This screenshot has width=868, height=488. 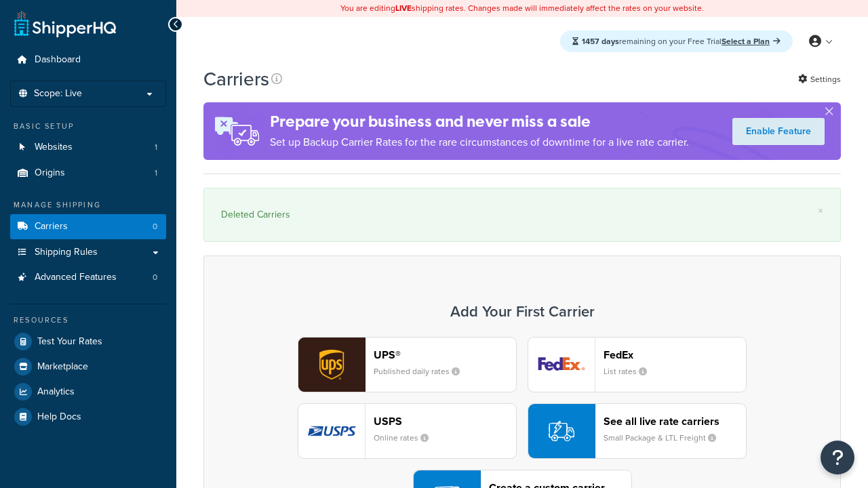 What do you see at coordinates (445, 421) in the screenshot?
I see `header: USPS` at bounding box center [445, 421].